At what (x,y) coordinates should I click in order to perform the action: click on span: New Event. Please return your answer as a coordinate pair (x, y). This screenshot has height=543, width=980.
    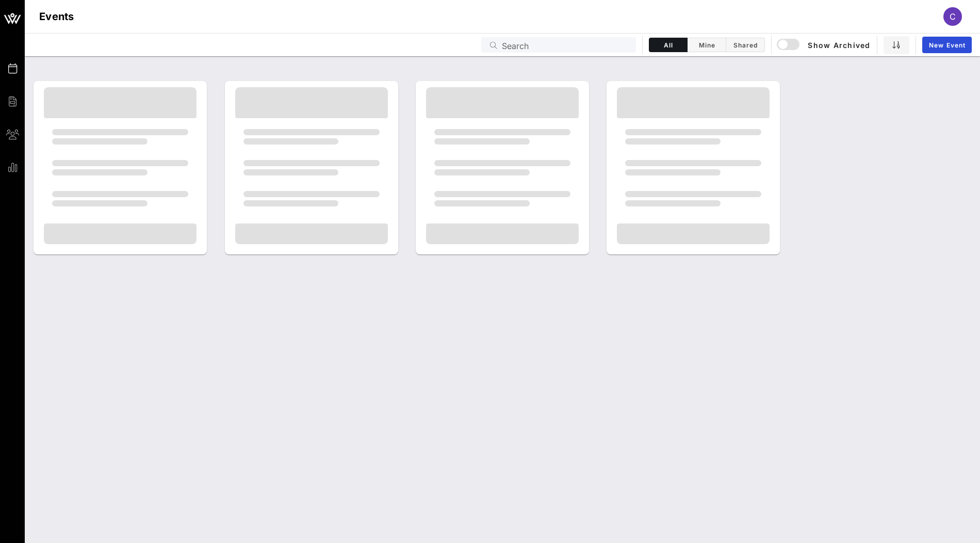
    Looking at the image, I should click on (947, 45).